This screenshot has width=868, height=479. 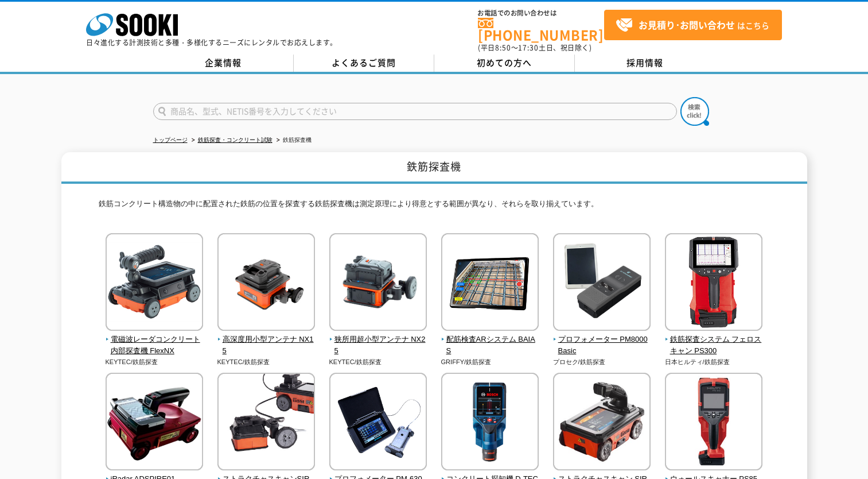 I want to click on img: 狭所用超小型アンテナ NX25, so click(x=378, y=283).